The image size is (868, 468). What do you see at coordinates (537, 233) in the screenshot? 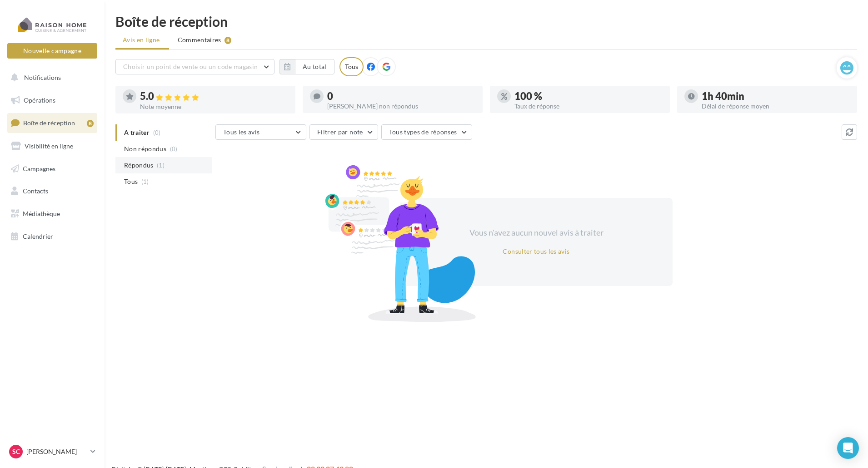
I see `div: Vous n'avez aucun nouvel avis à traiter` at bounding box center [537, 233].